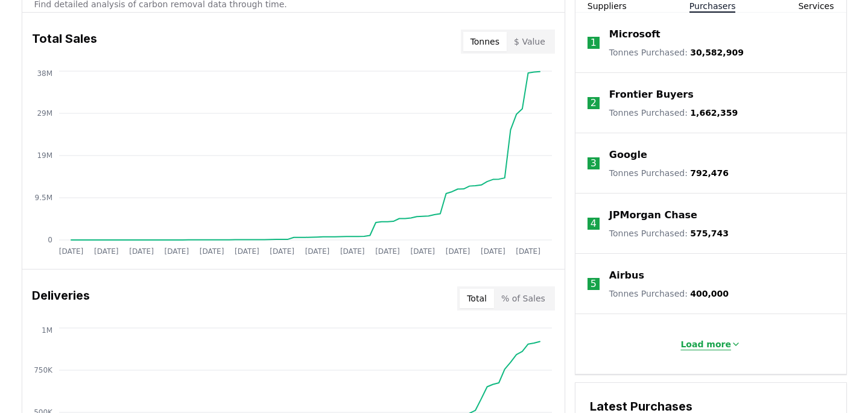 The height and width of the screenshot is (413, 868). Describe the element at coordinates (653, 215) in the screenshot. I see `p: JPMorgan Chase` at that location.